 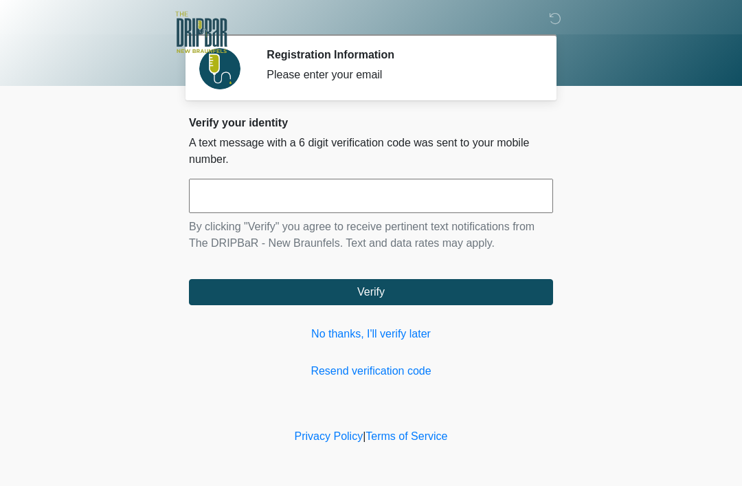 What do you see at coordinates (371, 235) in the screenshot?
I see `p: By clicking "Verify" you agree to receive pertinent text notifications from The DRIPBaR - New Bra...` at bounding box center [371, 235].